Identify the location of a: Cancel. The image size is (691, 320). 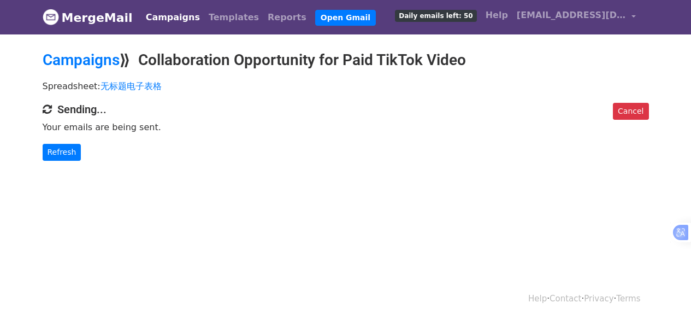
(630, 111).